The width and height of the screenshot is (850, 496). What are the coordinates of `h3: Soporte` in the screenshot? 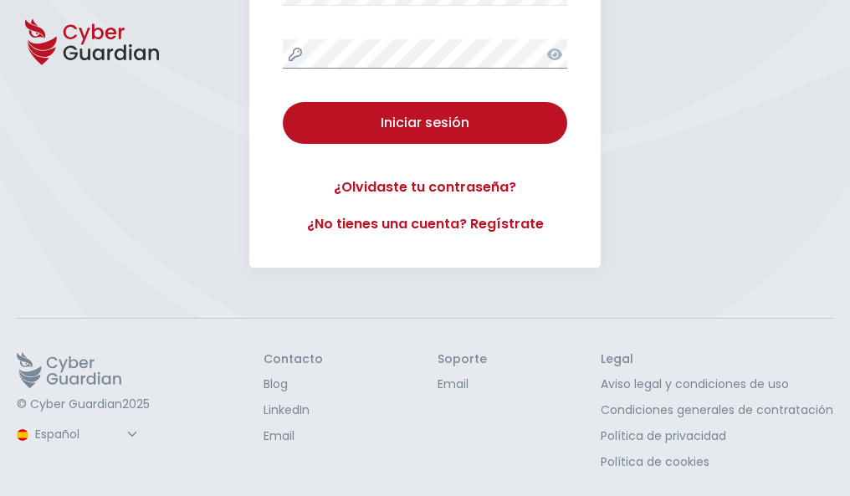 It's located at (462, 360).